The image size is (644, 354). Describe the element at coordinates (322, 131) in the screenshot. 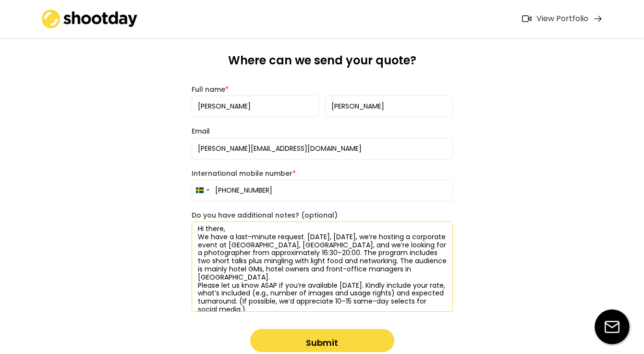

I see `div: Email` at that location.